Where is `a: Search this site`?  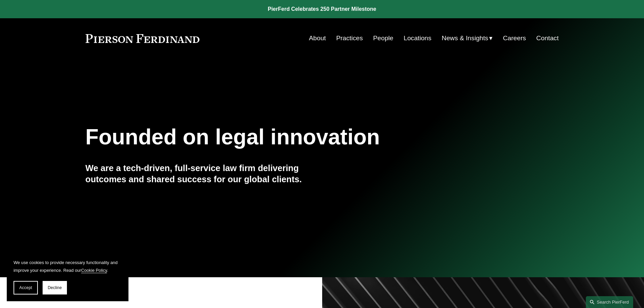
a: Search this site is located at coordinates (610, 302).